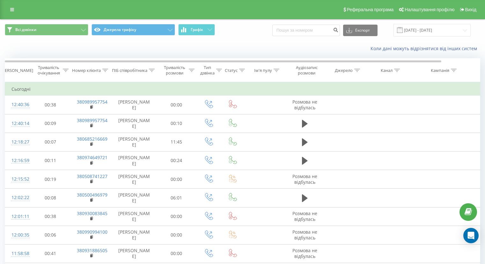 The width and height of the screenshot is (485, 264). I want to click on div: Тривалість очікування, so click(49, 70).